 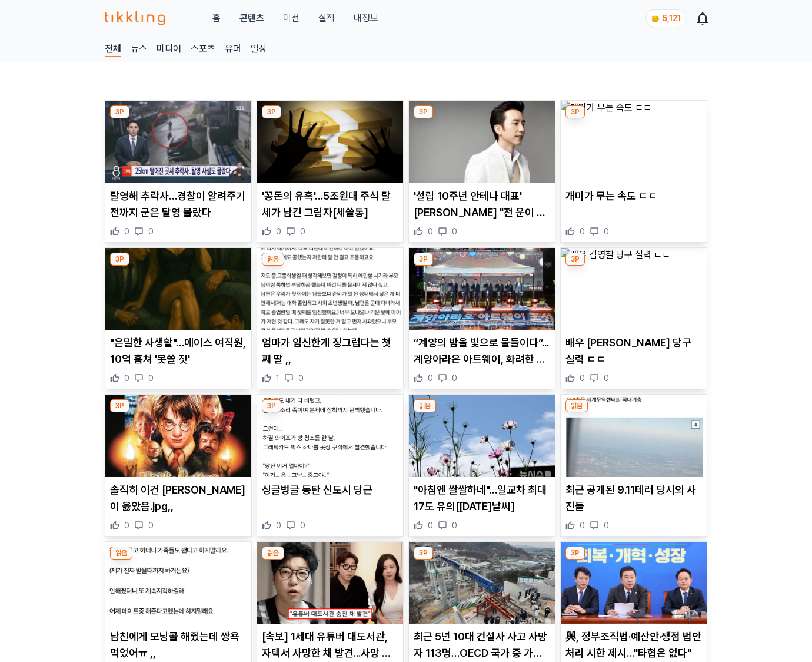 I want to click on p: 최근 5년 10대 건설사 사고 사망자 113명…OECD 국가 중 가장 위험, so click(x=482, y=645).